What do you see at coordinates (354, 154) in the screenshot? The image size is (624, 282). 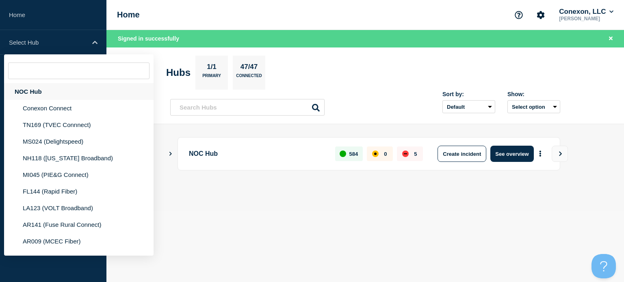 I see `p: 584` at bounding box center [354, 154].